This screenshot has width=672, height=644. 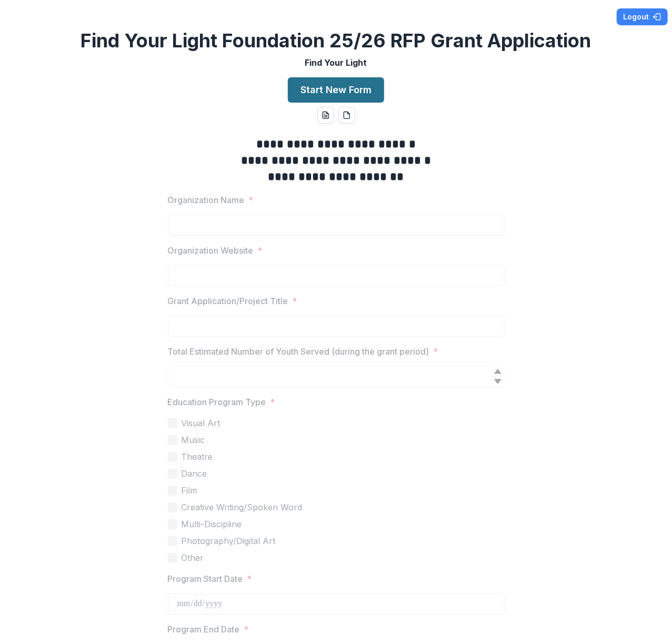 What do you see at coordinates (193, 558) in the screenshot?
I see `span: Other` at bounding box center [193, 558].